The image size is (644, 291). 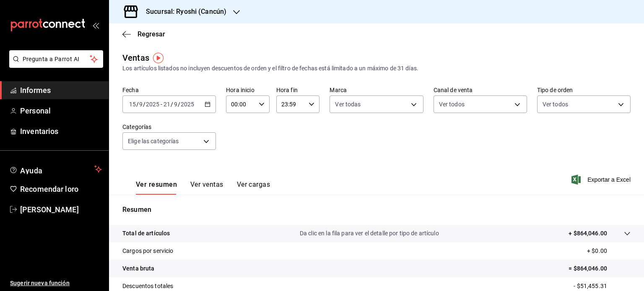 What do you see at coordinates (588, 233) in the screenshot?
I see `font: + $864,046.00` at bounding box center [588, 233].